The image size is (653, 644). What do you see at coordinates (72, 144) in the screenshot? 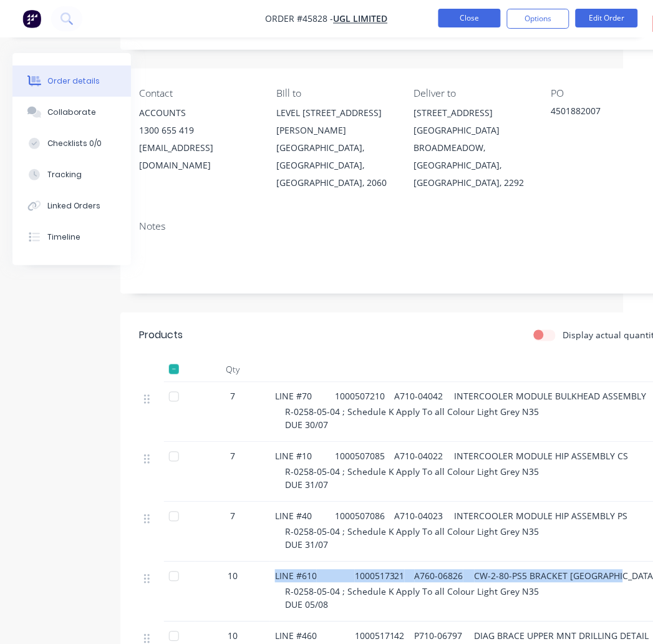
I see `button: Checklists 0/0` at bounding box center [72, 144].